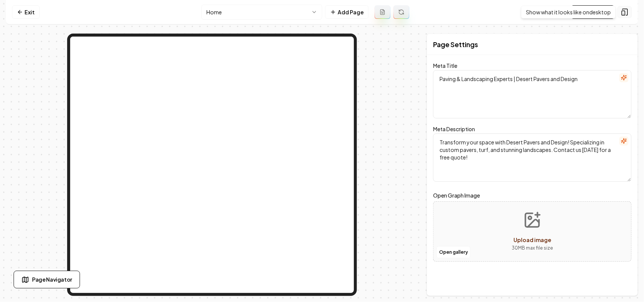 Image resolution: width=644 pixels, height=302 pixels. I want to click on p: 30 MB max file size, so click(532, 248).